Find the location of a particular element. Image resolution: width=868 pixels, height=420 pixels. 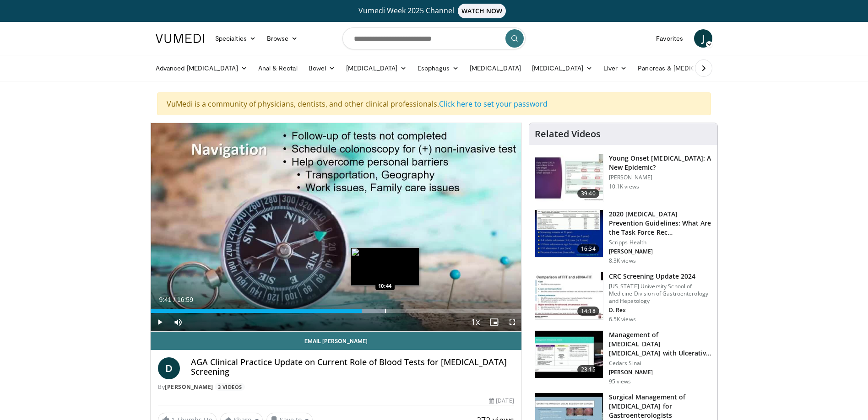

span: D is located at coordinates (169, 368).